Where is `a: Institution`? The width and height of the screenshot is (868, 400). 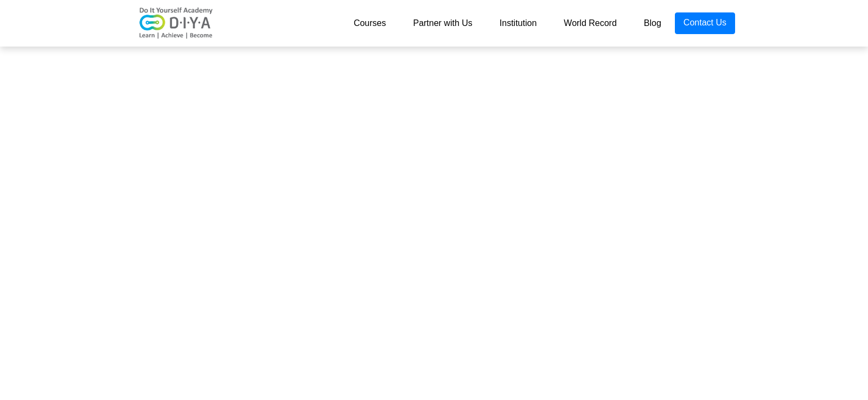
a: Institution is located at coordinates (518, 23).